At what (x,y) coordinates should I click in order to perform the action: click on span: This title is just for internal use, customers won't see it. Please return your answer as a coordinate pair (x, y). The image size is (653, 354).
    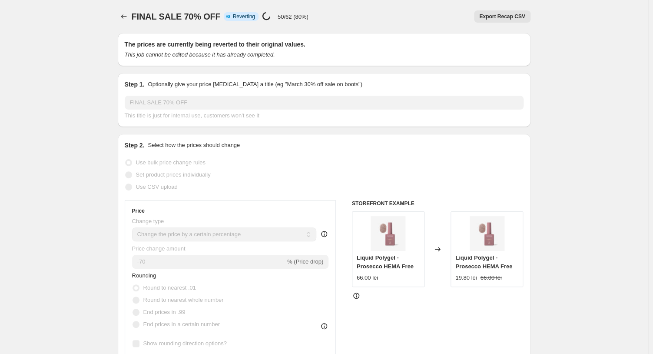
    Looking at the image, I should click on (192, 115).